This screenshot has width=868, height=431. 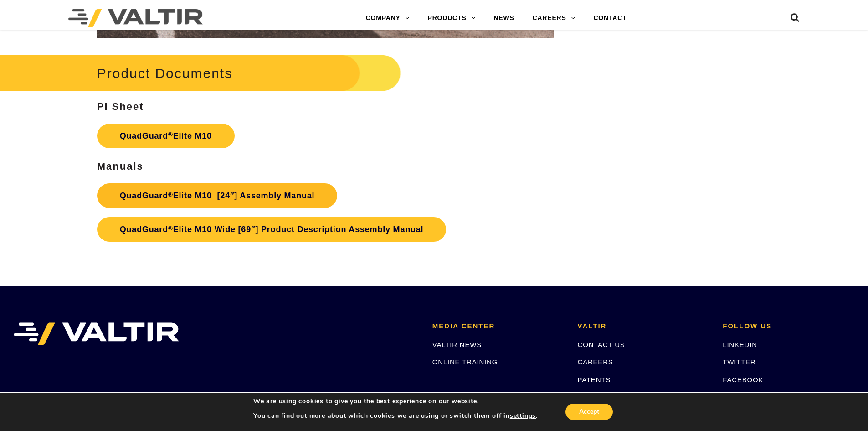 What do you see at coordinates (395, 416) in the screenshot?
I see `p: You can find out more about which cookies we are using or switch them off in .` at bounding box center [395, 416].